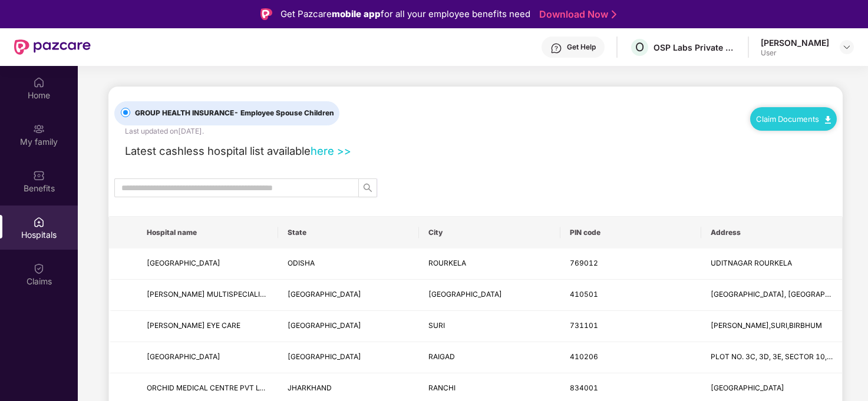 Image resolution: width=868 pixels, height=401 pixels. What do you see at coordinates (584, 356) in the screenshot?
I see `span: 410206` at bounding box center [584, 356].